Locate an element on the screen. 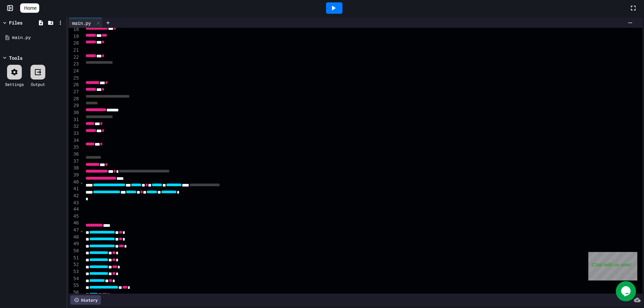 The image size is (644, 308). div: 33 is located at coordinates (74, 134).